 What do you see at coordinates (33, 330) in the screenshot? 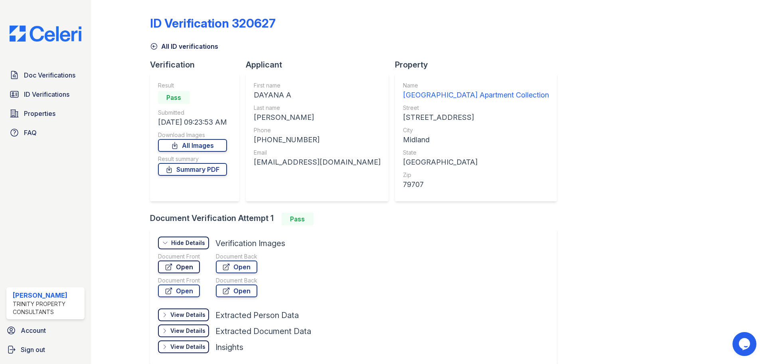
I see `span: Account` at bounding box center [33, 330].